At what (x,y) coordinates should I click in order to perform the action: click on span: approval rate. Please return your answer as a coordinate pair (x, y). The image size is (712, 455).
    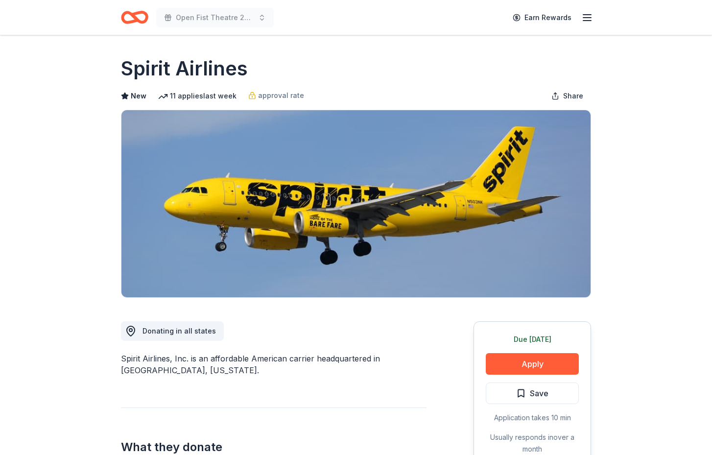
    Looking at the image, I should click on (281, 95).